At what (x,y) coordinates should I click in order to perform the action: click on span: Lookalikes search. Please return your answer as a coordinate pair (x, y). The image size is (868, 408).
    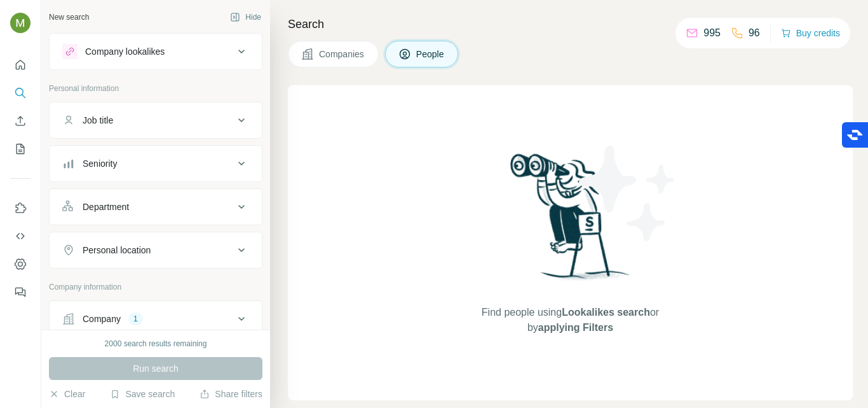
    Looking at the image, I should click on (605, 311).